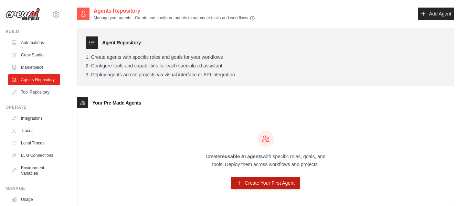  What do you see at coordinates (34, 118) in the screenshot?
I see `a: Integrations` at bounding box center [34, 118].